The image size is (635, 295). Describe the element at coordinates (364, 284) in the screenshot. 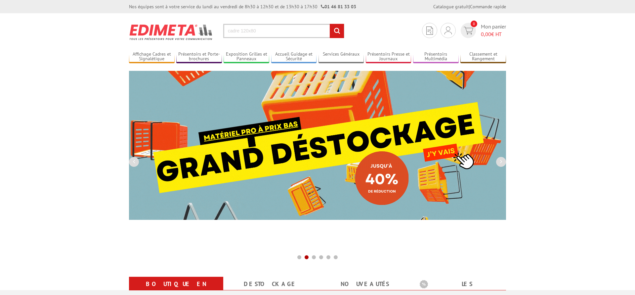

I see `a: nouveautés` at that location.